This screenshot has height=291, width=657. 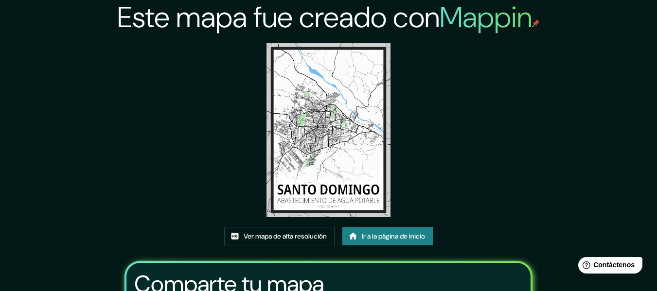 What do you see at coordinates (328, 130) in the screenshot?
I see `img: created-map` at bounding box center [328, 130].